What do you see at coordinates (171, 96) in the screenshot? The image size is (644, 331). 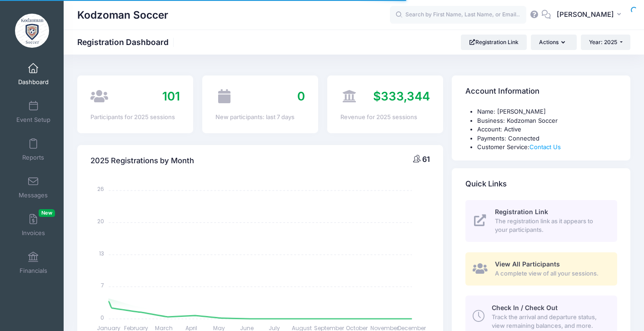 I see `span: 101` at bounding box center [171, 96].